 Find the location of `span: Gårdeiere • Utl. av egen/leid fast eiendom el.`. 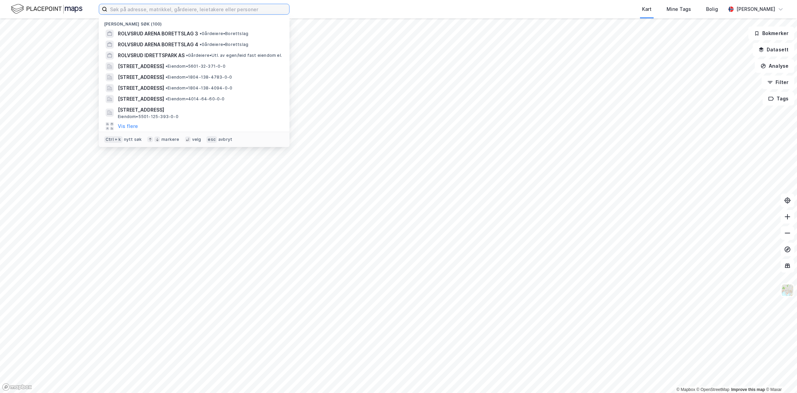

span: Gårdeiere • Utl. av egen/leid fast eiendom el. is located at coordinates (234, 55).